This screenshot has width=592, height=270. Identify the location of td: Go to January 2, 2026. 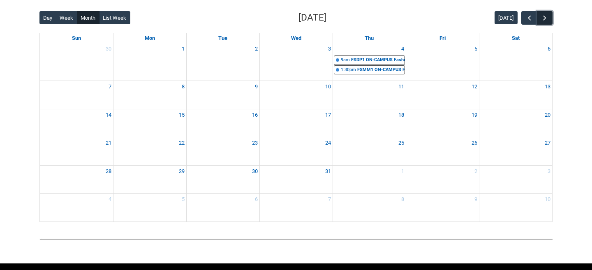
(442, 179).